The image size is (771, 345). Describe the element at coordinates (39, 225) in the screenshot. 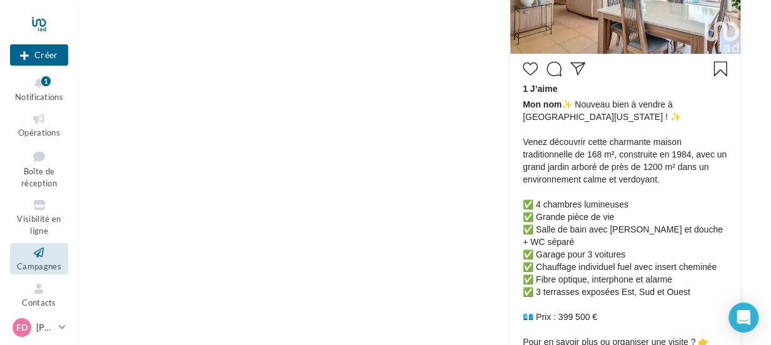

I see `span: Visibilité en ligne` at that location.